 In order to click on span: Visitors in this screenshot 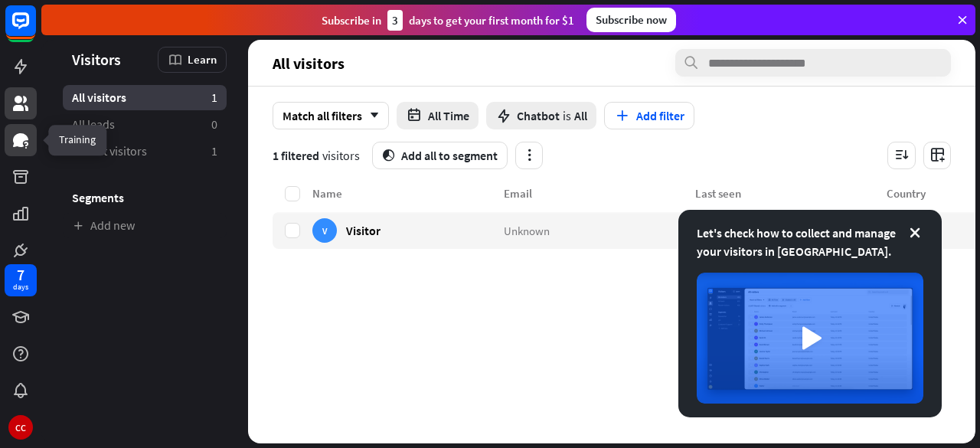, I will do `click(97, 59)`.